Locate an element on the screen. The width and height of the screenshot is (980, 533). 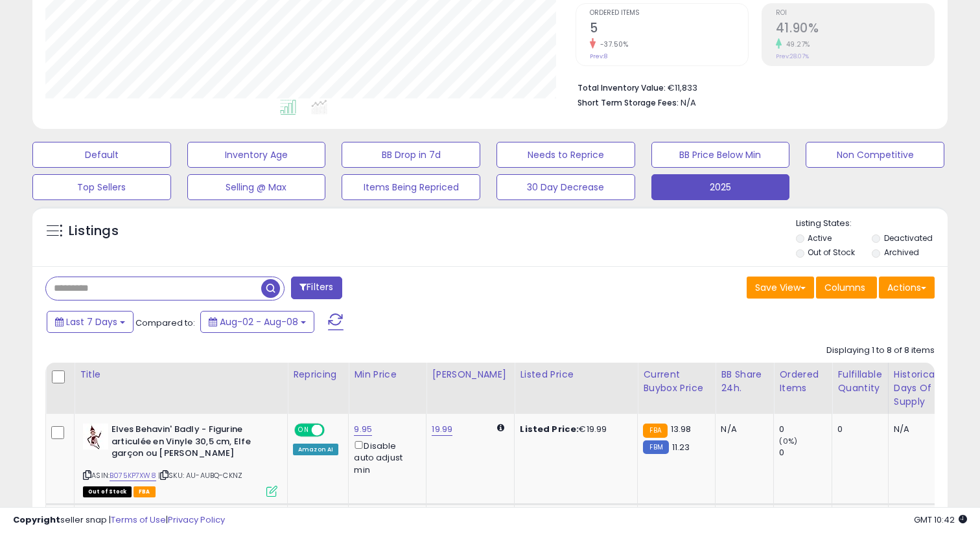
h5: Listings is located at coordinates (93, 232).